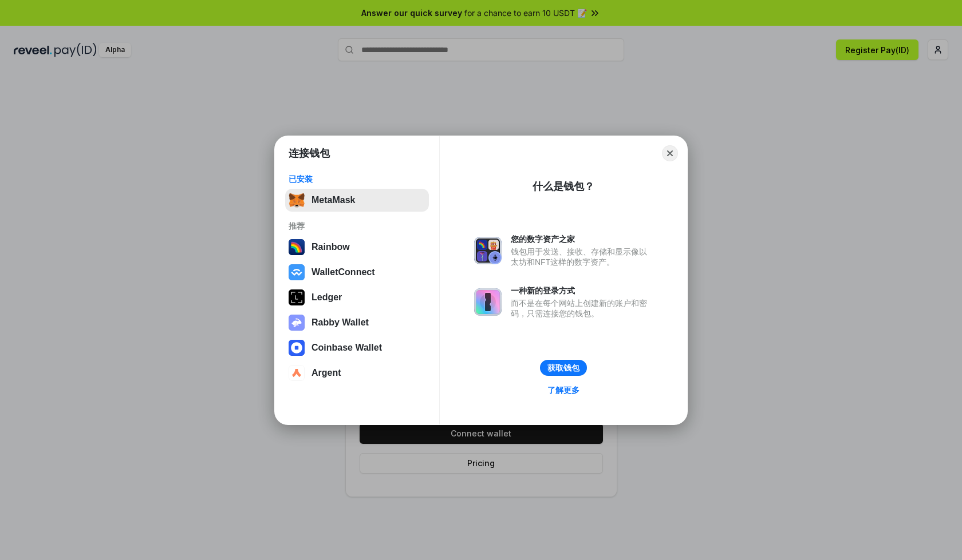 The height and width of the screenshot is (560, 962). I want to click on button: Close, so click(670, 153).